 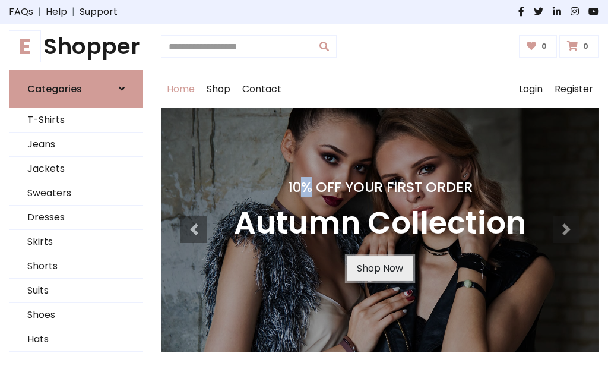 What do you see at coordinates (76, 290) in the screenshot?
I see `a: Suits` at bounding box center [76, 290].